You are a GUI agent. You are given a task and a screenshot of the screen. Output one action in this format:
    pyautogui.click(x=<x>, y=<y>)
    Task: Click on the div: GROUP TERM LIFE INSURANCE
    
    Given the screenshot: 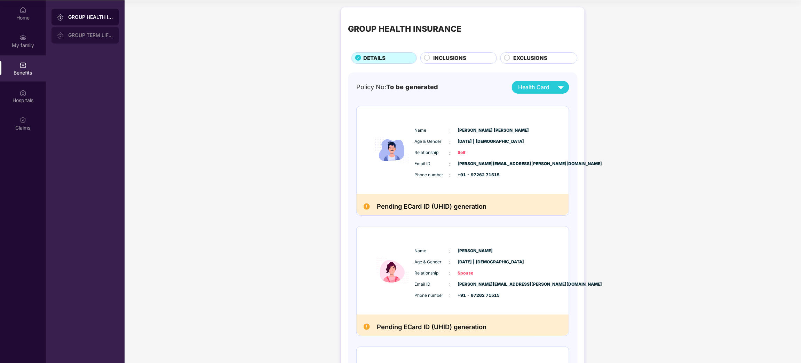 What is the action you would take?
    pyautogui.click(x=91, y=35)
    